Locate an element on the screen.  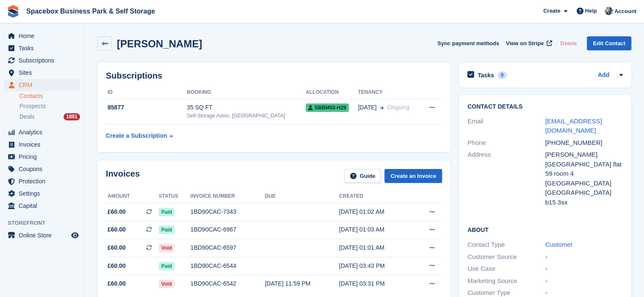
span: Online Store is located at coordinates (44, 236).